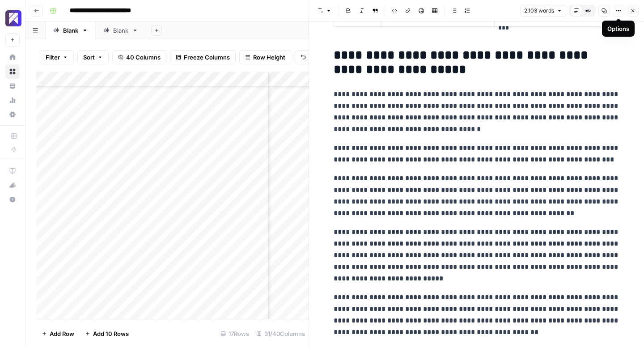 The image size is (644, 348). I want to click on span: Freeze Columns, so click(206, 57).